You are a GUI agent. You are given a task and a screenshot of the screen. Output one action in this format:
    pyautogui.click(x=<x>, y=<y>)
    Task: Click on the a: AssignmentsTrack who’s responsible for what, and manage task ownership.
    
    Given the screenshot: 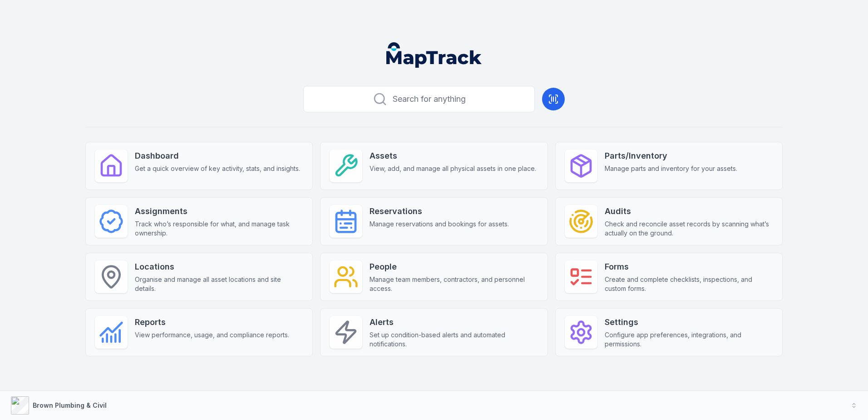 What is the action you would take?
    pyautogui.click(x=199, y=221)
    